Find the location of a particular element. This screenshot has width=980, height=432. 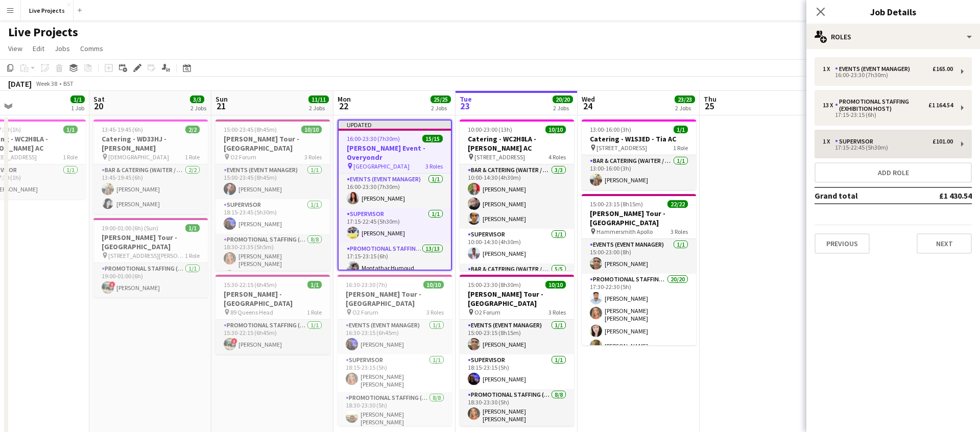

a: Comms is located at coordinates (92, 48).